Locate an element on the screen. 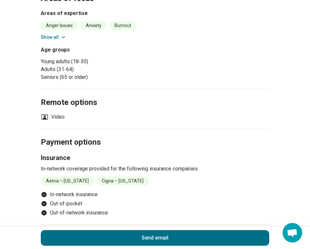  li: Young adults (18-30) is located at coordinates (96, 62).